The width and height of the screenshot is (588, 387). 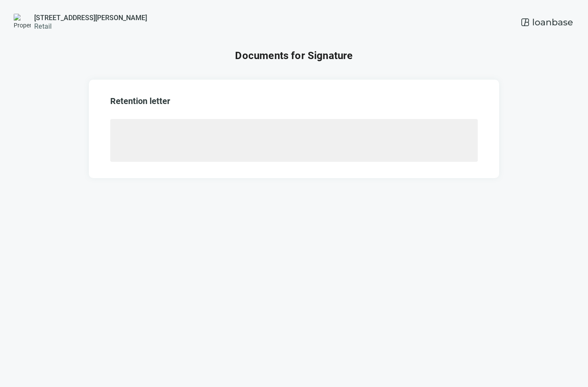 What do you see at coordinates (22, 22) in the screenshot?
I see `img: Property photo` at bounding box center [22, 22].